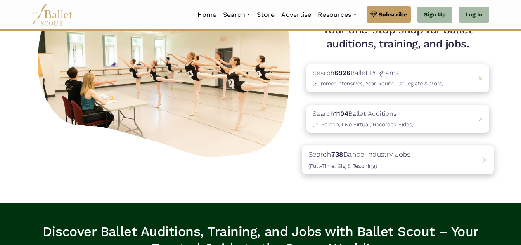  Describe the element at coordinates (474, 15) in the screenshot. I see `a: Log In` at that location.